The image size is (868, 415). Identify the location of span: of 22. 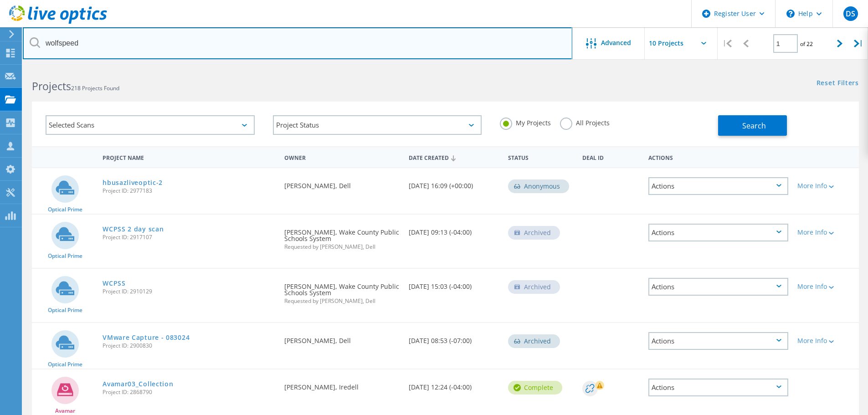
(807, 43).